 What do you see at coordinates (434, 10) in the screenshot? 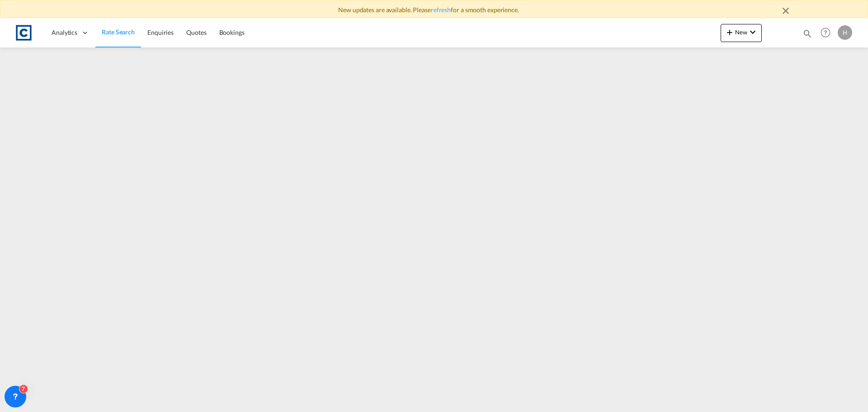
I see `div: New updates are available. Please for a smooth experience.` at bounding box center [434, 10].